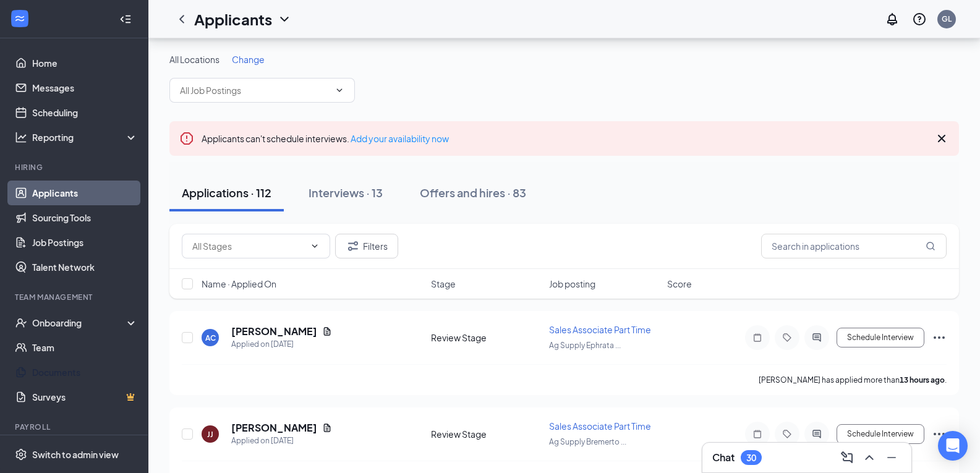  I want to click on div: Onboarding, so click(80, 323).